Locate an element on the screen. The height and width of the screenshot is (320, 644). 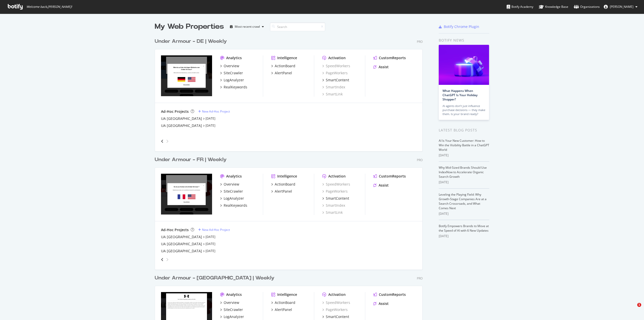
div: Botify news is located at coordinates (464, 40).